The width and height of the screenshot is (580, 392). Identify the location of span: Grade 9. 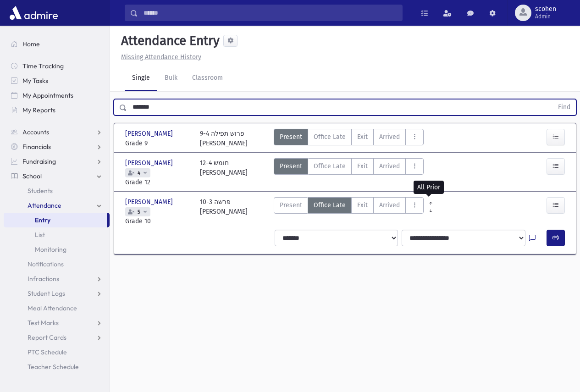
(158, 143).